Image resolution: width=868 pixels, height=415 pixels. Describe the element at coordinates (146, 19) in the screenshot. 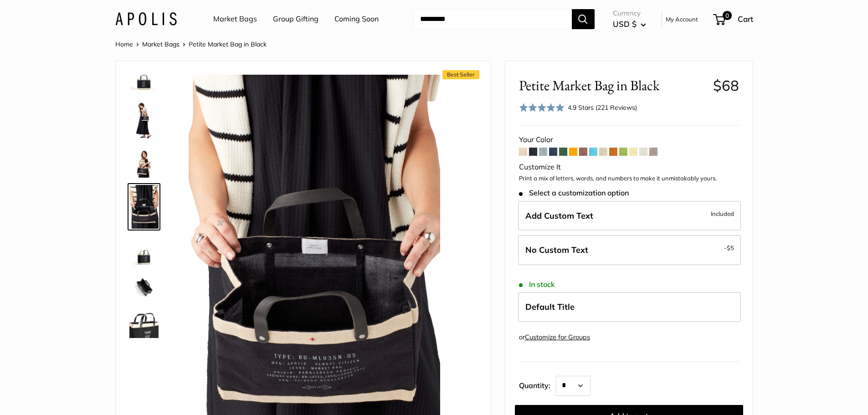

I see `img: Apolis` at that location.